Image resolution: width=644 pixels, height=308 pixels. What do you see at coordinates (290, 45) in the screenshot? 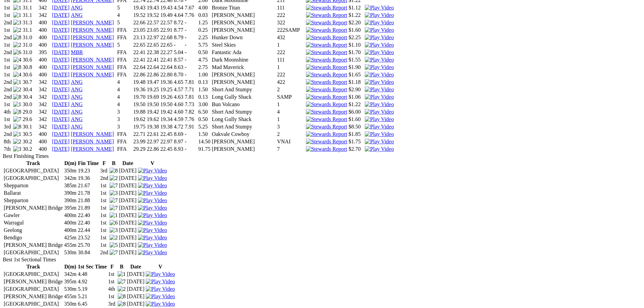
I see `td: 1` at bounding box center [290, 45].